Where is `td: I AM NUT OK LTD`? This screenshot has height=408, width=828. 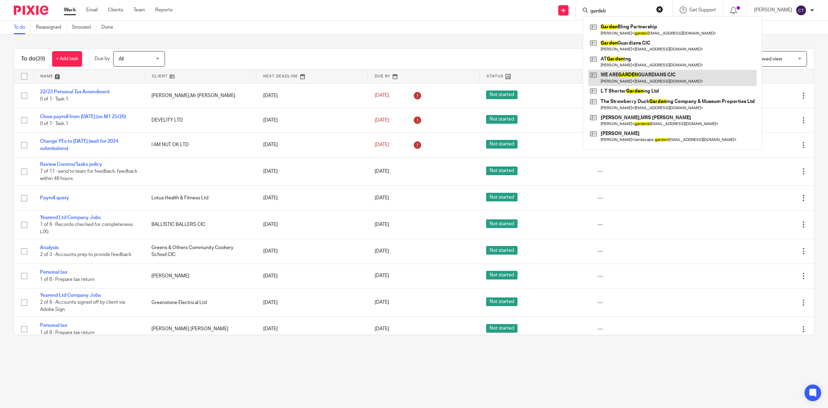 td: I AM NUT OK LTD is located at coordinates (200, 145).